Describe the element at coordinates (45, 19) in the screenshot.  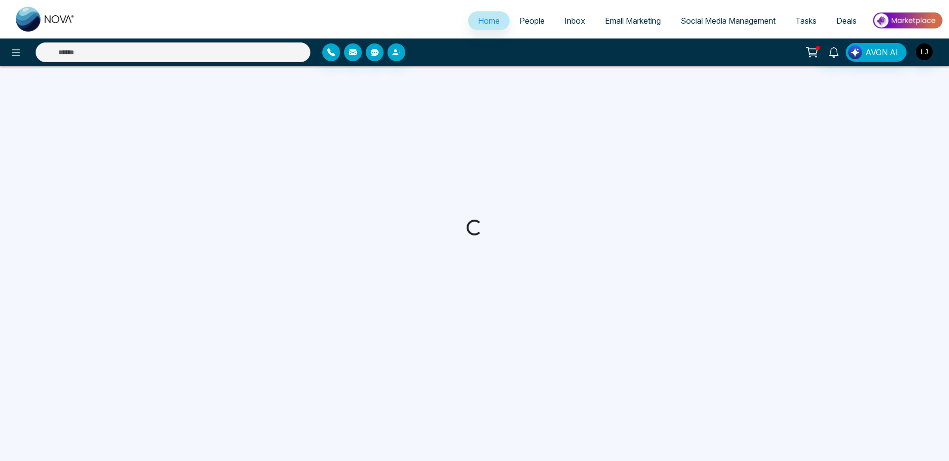
I see `img: Nova CRM Logo` at that location.